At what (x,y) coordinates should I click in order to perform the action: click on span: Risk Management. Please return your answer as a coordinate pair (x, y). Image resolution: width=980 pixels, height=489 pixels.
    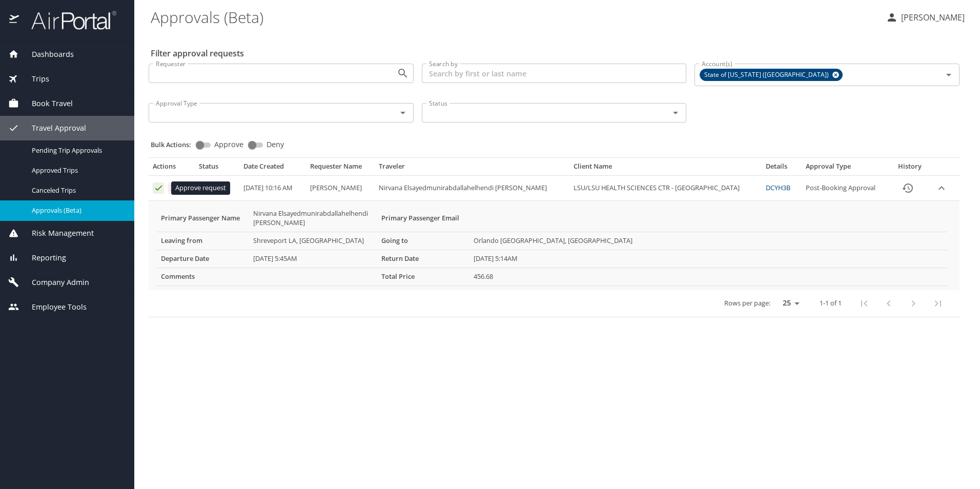
    Looking at the image, I should click on (57, 233).